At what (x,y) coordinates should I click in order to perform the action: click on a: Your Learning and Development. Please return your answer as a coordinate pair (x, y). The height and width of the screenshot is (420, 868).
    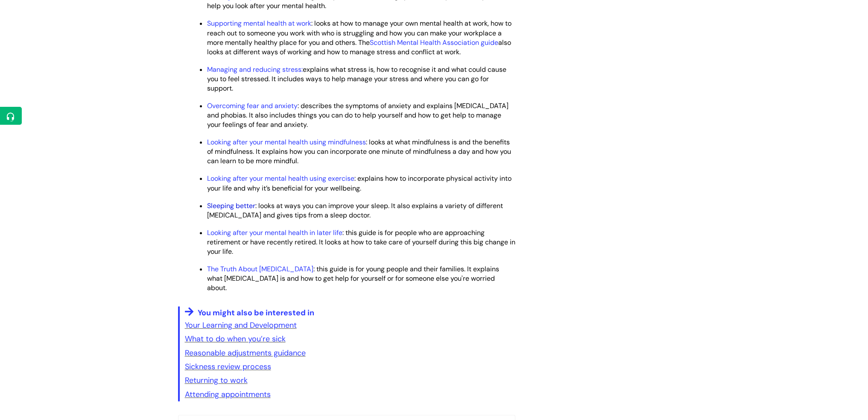
    Looking at the image, I should click on (241, 325).